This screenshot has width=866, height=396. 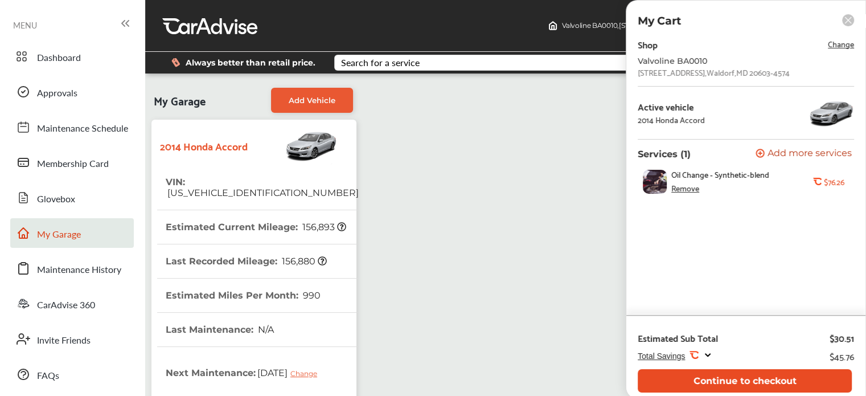 I want to click on a: CarAdvise 360, so click(x=72, y=304).